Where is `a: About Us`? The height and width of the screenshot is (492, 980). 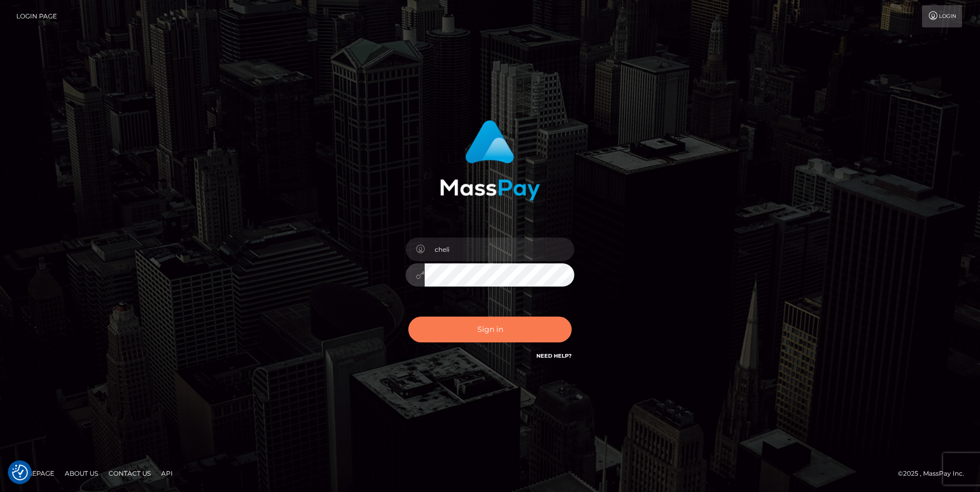 a: About Us is located at coordinates (81, 473).